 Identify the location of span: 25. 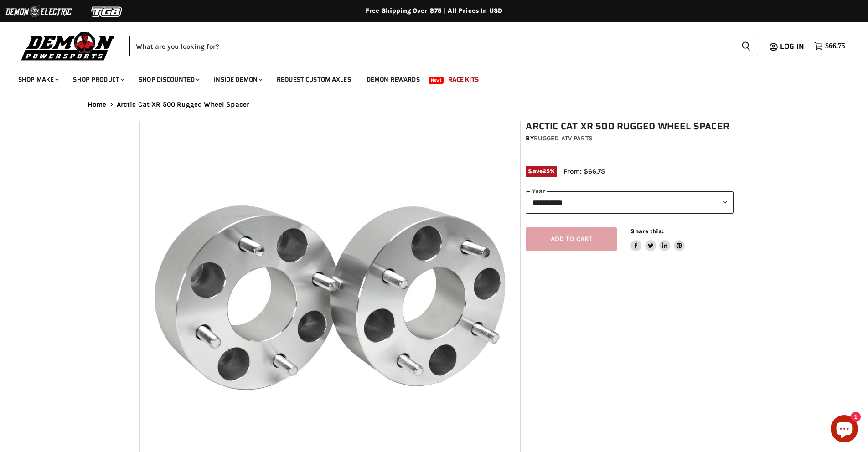
(546, 171).